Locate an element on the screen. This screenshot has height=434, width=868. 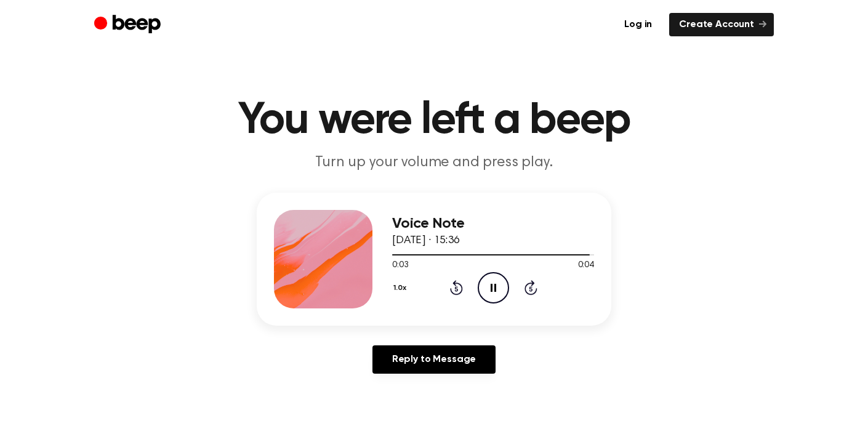
h3: Voice Note is located at coordinates (493, 223).